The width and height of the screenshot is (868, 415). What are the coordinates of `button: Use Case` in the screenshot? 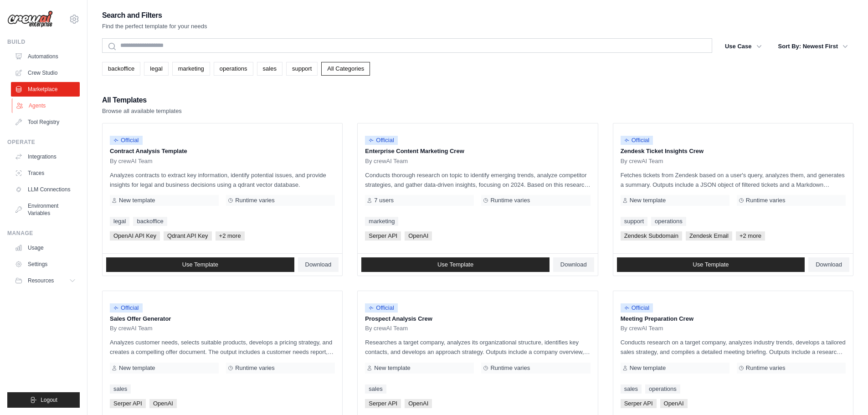 It's located at (743, 47).